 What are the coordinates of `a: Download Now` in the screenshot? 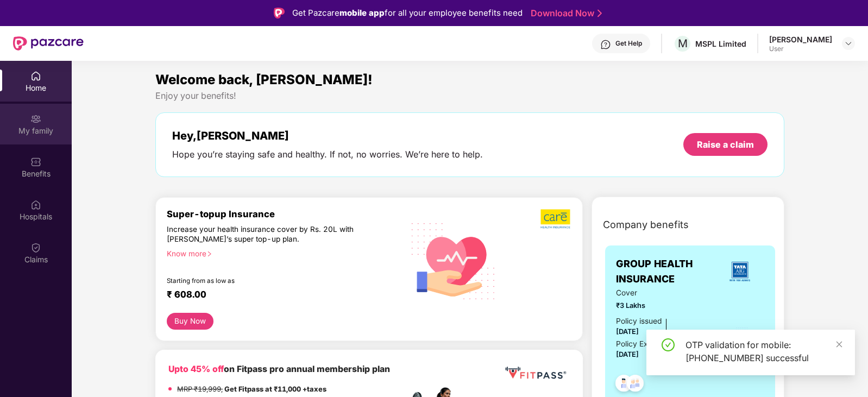 It's located at (564, 13).